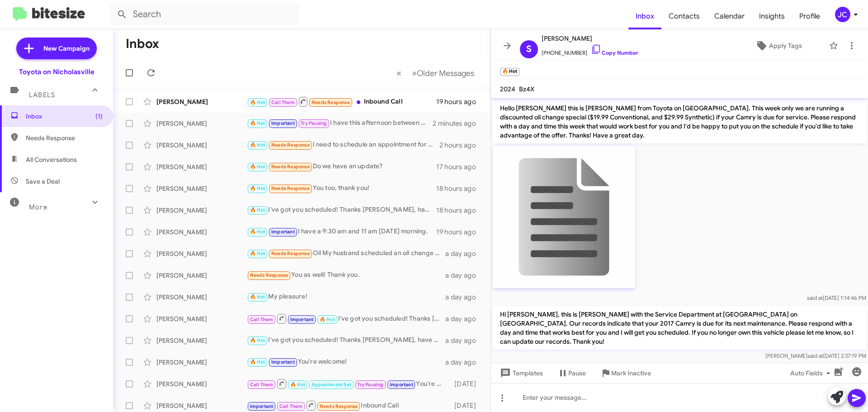 This screenshot has height=412, width=868. What do you see at coordinates (99, 117) in the screenshot?
I see `span: (1)` at bounding box center [99, 117].